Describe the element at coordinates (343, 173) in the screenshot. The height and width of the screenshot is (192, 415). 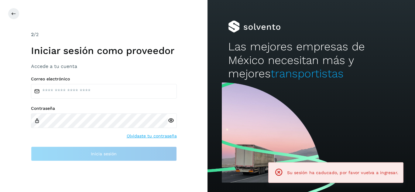
I see `span: Su sesión ha caducado, por favor vuelva a ingresar.` at that location.